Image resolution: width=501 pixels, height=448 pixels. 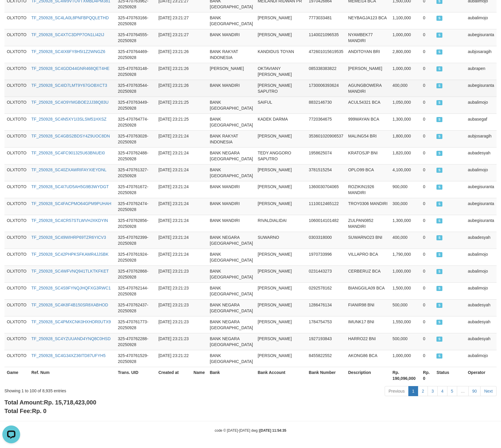 What do you see at coordinates (481, 88) in the screenshot?
I see `td: aubegisuranta` at bounding box center [481, 88].